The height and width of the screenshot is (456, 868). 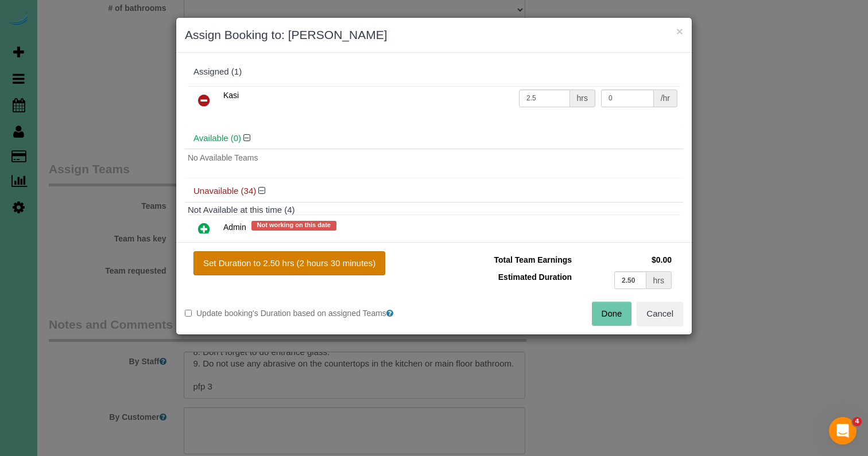 What do you see at coordinates (289, 264) in the screenshot?
I see `button: Set Duration to 2.50 hrs (2 hours 30 minutes)` at bounding box center [289, 264].